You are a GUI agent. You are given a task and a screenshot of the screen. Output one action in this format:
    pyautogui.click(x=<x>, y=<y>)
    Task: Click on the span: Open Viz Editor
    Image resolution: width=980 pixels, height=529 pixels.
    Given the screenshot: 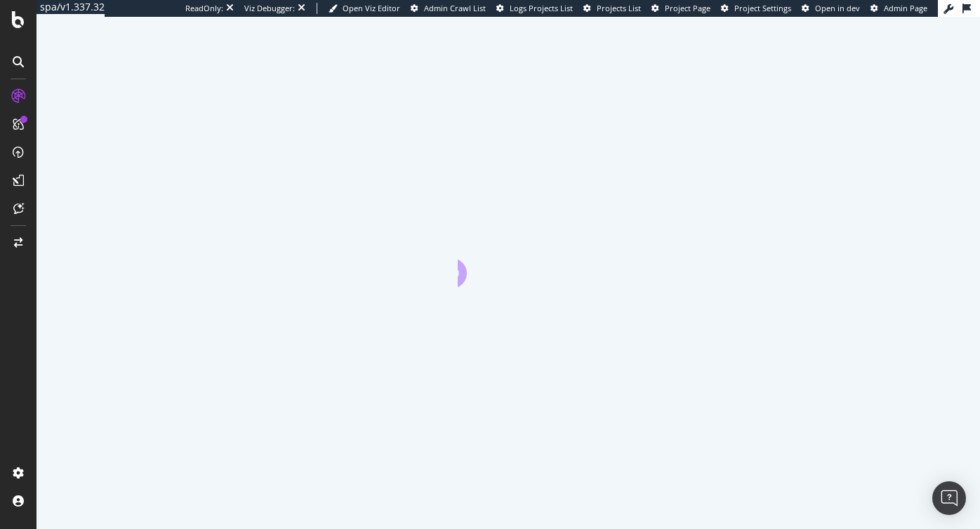 What is the action you would take?
    pyautogui.click(x=372, y=7)
    